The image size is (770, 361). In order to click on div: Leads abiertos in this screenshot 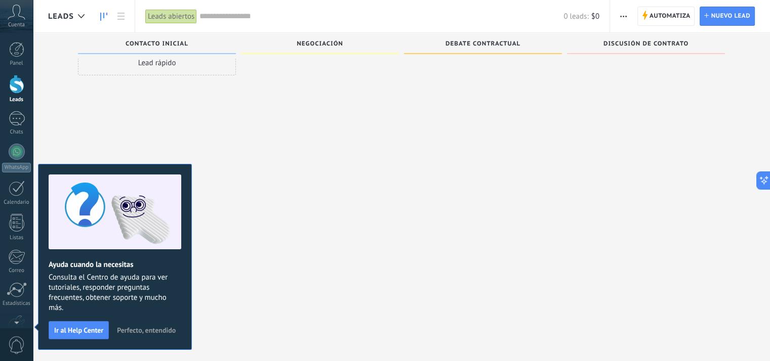, I will do `click(171, 16)`.